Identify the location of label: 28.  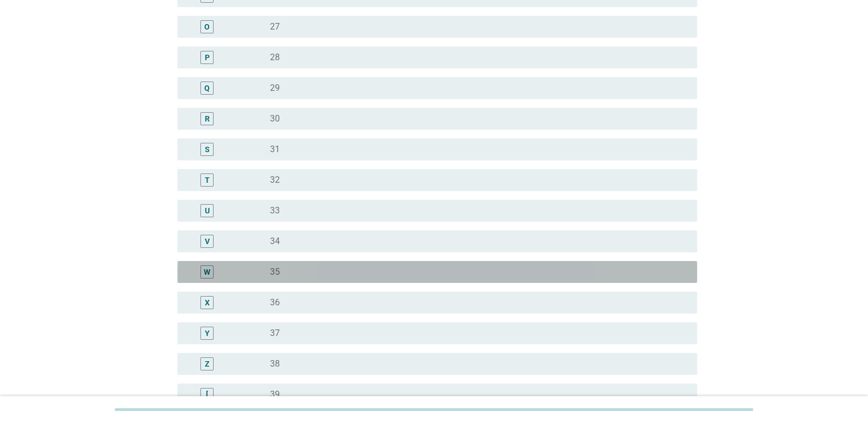
(275, 58).